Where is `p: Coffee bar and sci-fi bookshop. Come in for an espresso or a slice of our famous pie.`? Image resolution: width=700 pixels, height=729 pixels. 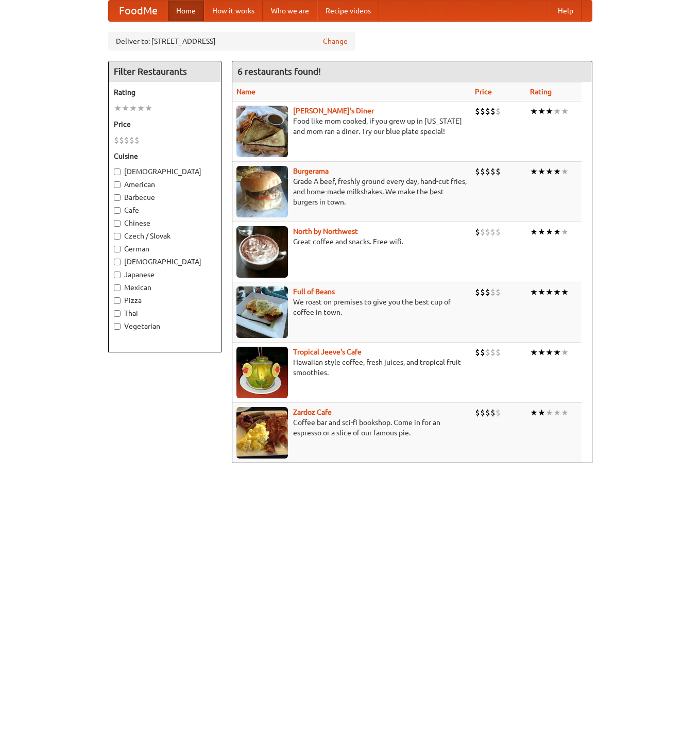 p: Coffee bar and sci-fi bookshop. Come in for an espresso or a slice of our famous pie. is located at coordinates (351, 428).